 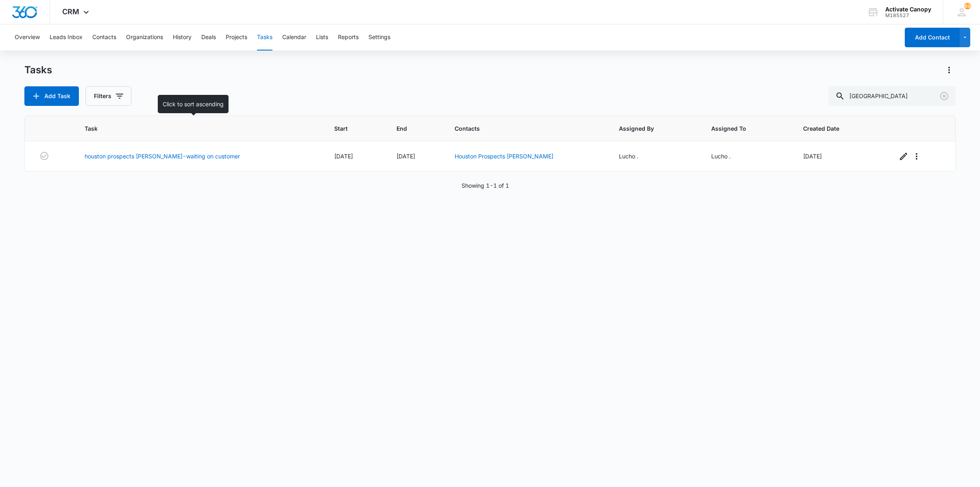 What do you see at coordinates (348, 37) in the screenshot?
I see `button: Reports` at bounding box center [348, 37].